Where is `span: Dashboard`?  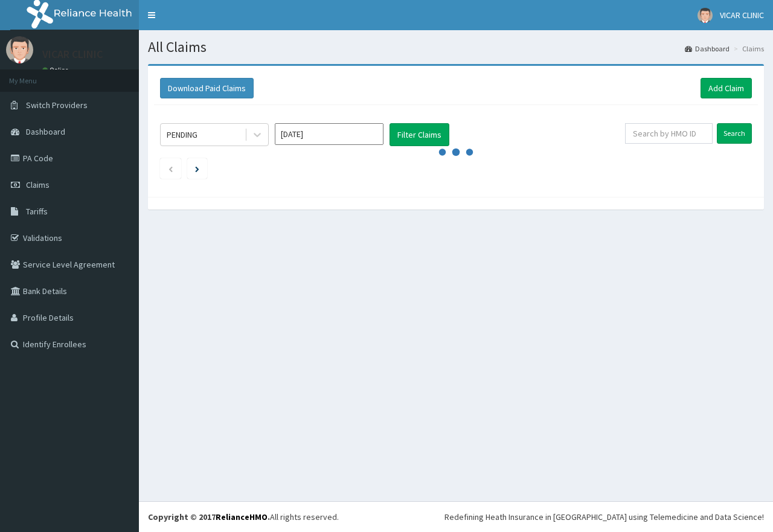
span: Dashboard is located at coordinates (45, 132).